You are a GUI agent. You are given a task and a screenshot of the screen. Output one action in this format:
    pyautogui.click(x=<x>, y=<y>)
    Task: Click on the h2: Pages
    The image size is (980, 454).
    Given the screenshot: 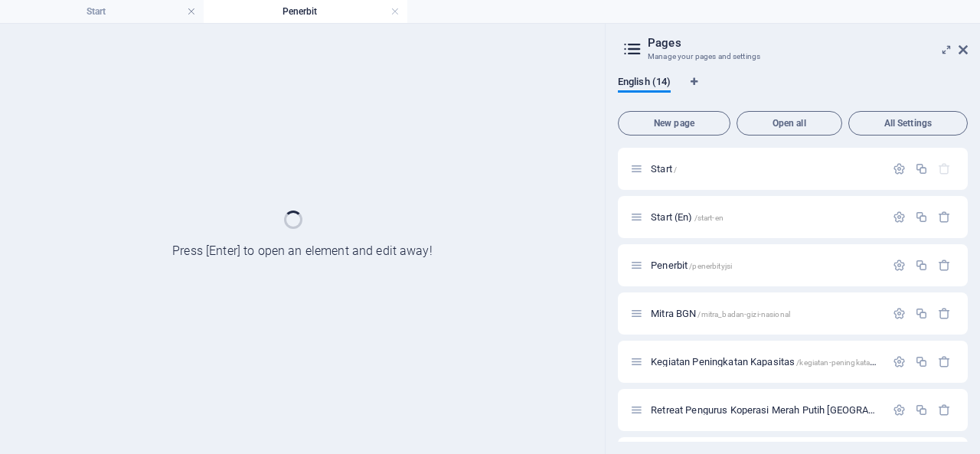 What is the action you would take?
    pyautogui.click(x=807, y=43)
    